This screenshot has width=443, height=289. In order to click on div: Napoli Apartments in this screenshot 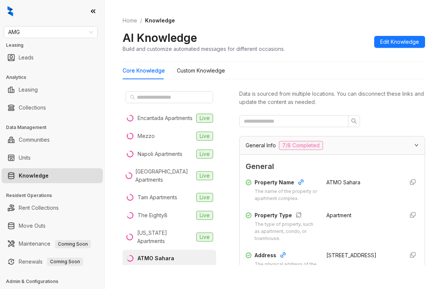, I will do `click(160, 154)`.